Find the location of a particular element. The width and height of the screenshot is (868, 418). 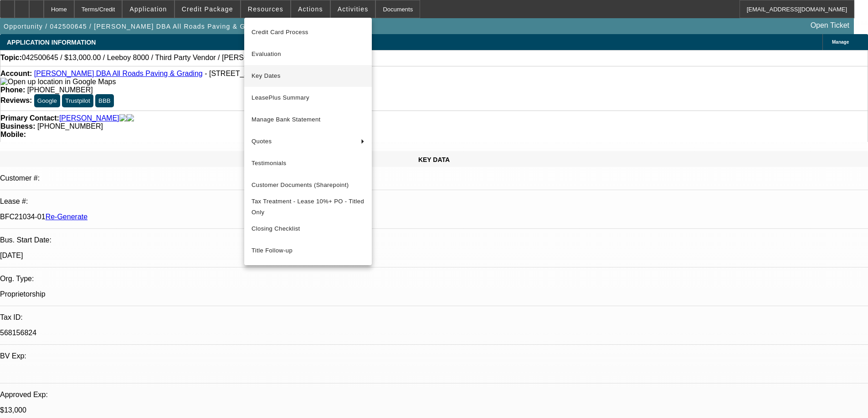

span: Title Follow-up is located at coordinates (308, 250).